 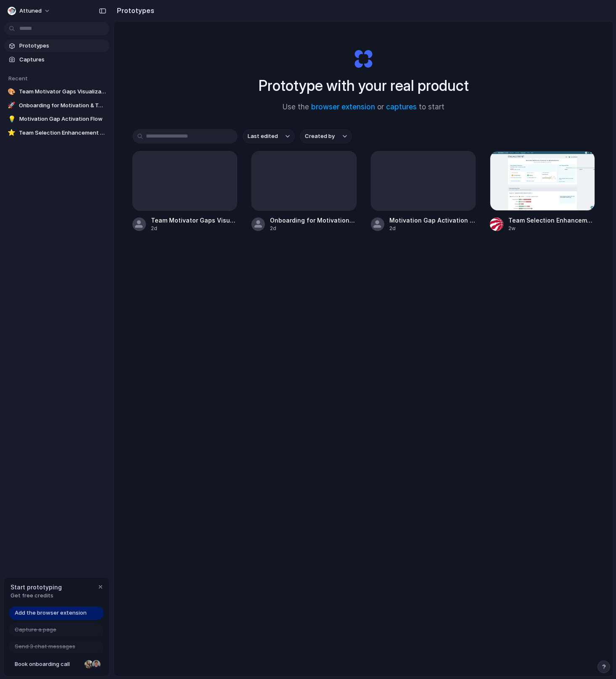 I want to click on span: Book onboarding call, so click(x=48, y=664).